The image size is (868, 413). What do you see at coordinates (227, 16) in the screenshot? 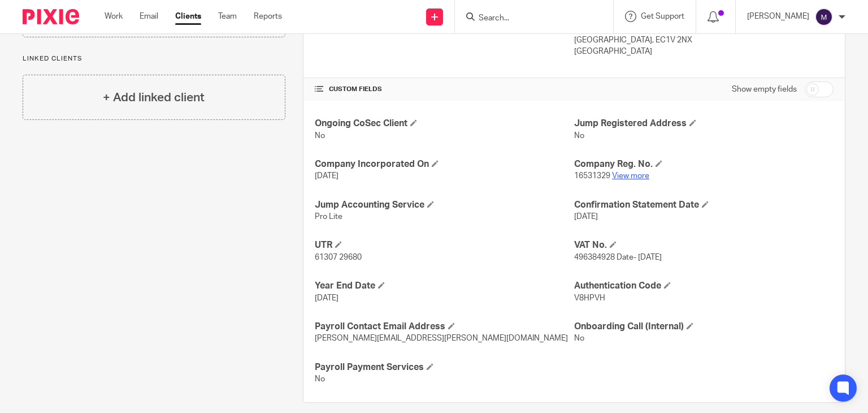
I see `a: Team` at bounding box center [227, 16].